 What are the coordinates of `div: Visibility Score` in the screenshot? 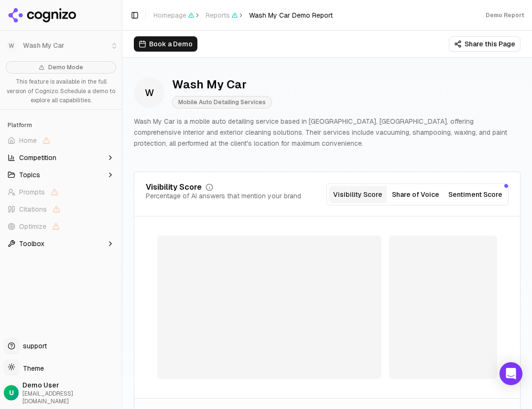 It's located at (174, 187).